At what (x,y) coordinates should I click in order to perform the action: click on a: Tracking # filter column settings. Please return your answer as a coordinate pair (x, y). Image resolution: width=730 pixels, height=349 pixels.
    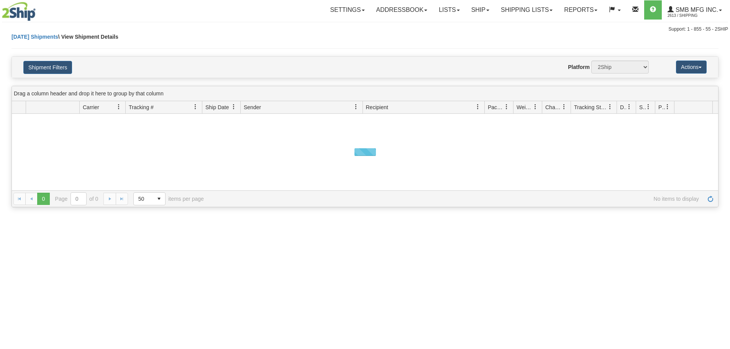
    Looking at the image, I should click on (195, 107).